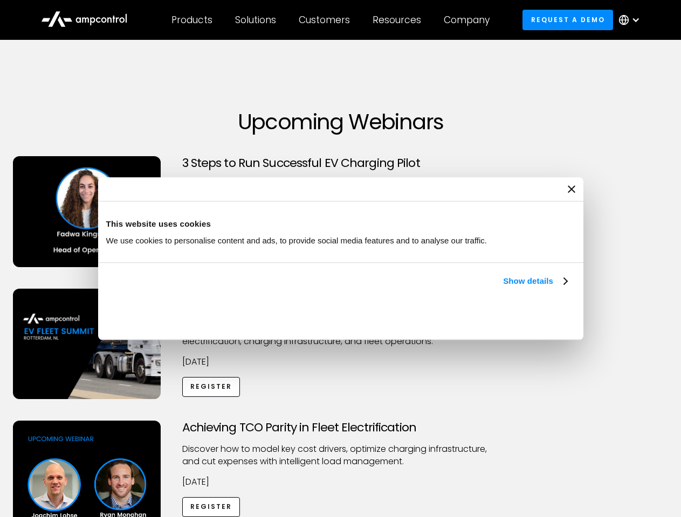 This screenshot has width=681, height=517. Describe the element at coordinates (341, 224) in the screenshot. I see `div: This website uses cookies` at that location.